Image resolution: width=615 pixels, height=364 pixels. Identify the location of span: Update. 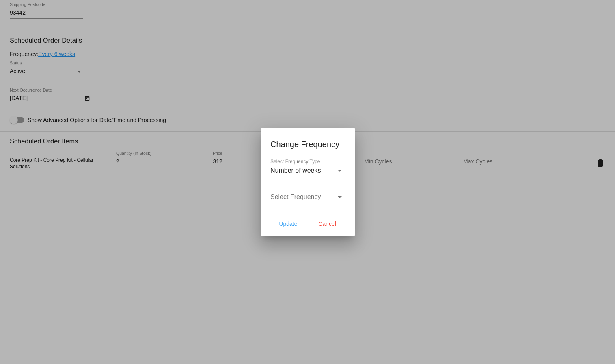
(288, 224).